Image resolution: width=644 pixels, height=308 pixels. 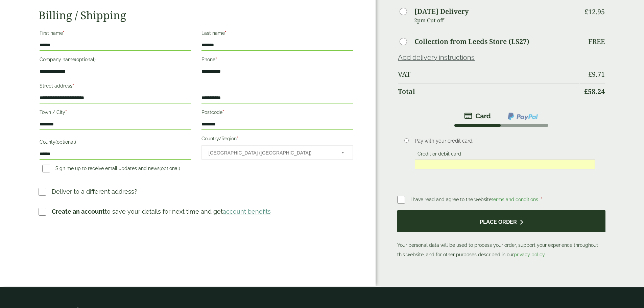 I want to click on p: to save your details for next time and get, so click(x=161, y=211).